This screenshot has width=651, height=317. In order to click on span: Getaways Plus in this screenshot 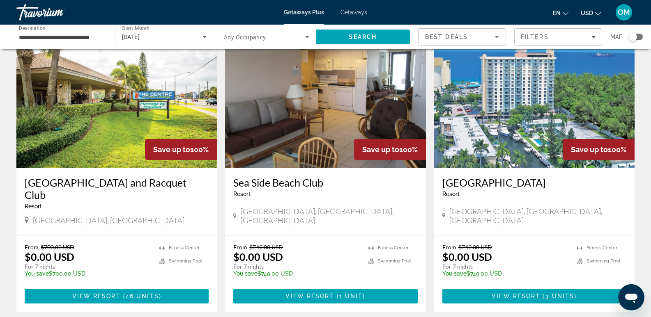, I will do `click(304, 12)`.